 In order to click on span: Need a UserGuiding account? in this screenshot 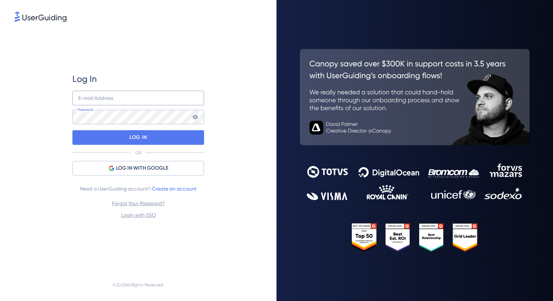, I will do `click(138, 189)`.